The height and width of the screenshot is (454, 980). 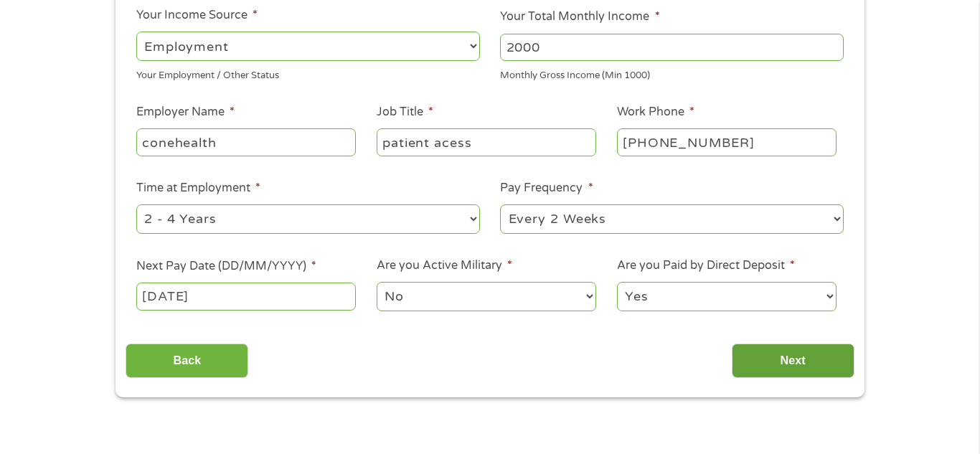 What do you see at coordinates (185, 112) in the screenshot?
I see `label: Employer Name` at bounding box center [185, 112].